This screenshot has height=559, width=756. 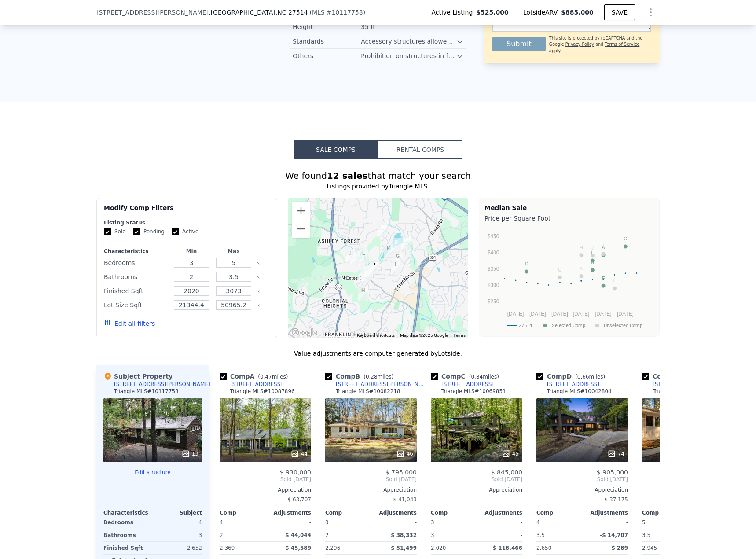 I want to click on div: 44, so click(x=299, y=453).